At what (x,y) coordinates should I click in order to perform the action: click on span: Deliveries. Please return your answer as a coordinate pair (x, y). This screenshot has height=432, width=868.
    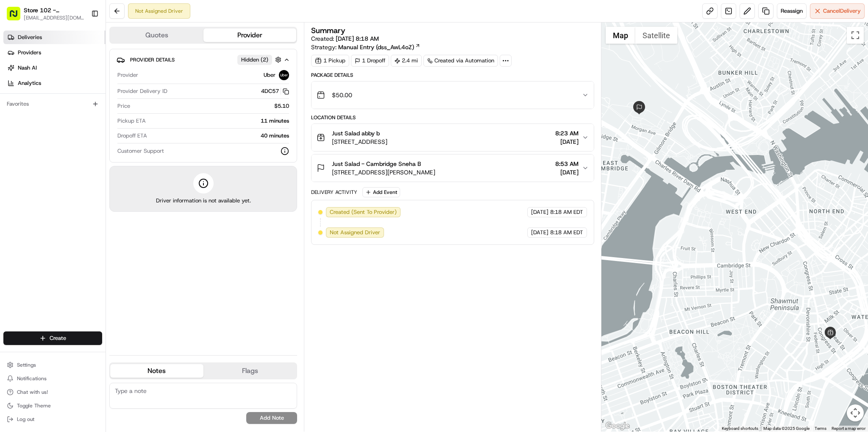
    Looking at the image, I should click on (30, 37).